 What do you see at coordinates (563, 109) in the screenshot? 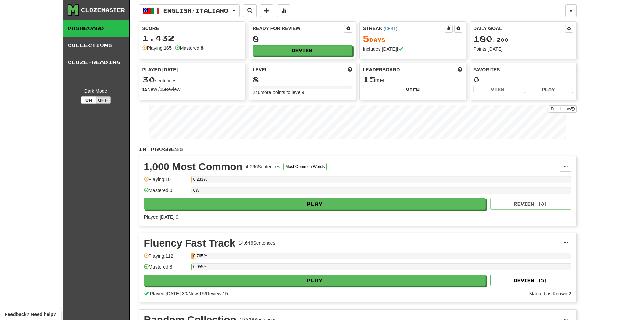
I see `a: Full History` at bounding box center [563, 109].